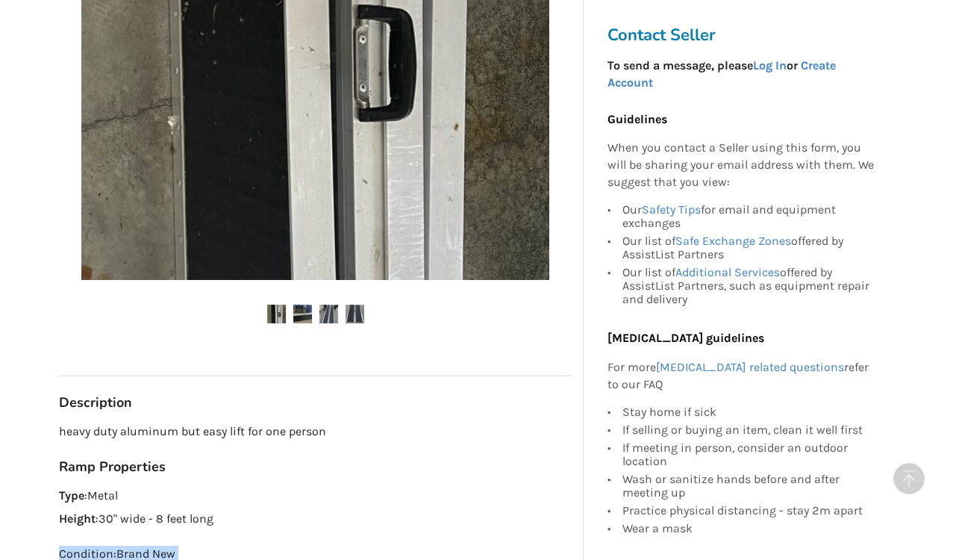 The height and width of the screenshot is (560, 953). What do you see at coordinates (72, 494) in the screenshot?
I see `strong: Type` at bounding box center [72, 494].